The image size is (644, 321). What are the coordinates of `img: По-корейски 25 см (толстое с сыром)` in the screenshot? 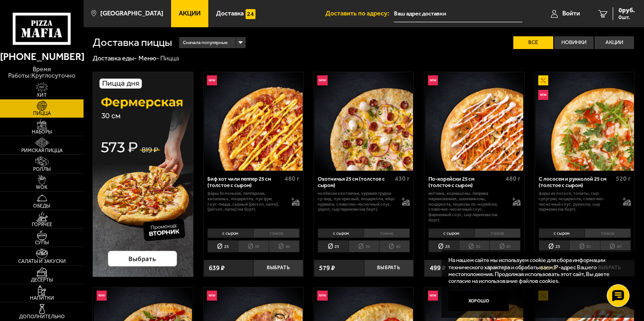 It's located at (474, 122).